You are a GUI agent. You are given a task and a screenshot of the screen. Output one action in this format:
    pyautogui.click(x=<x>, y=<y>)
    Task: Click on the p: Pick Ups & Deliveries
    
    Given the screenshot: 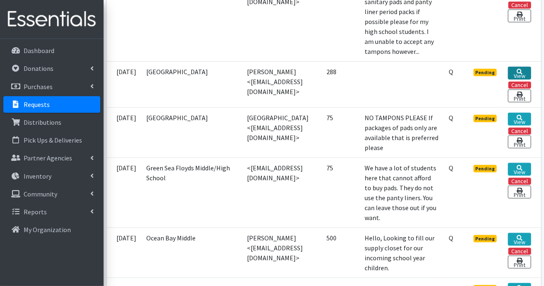 What is the action you would take?
    pyautogui.click(x=53, y=140)
    